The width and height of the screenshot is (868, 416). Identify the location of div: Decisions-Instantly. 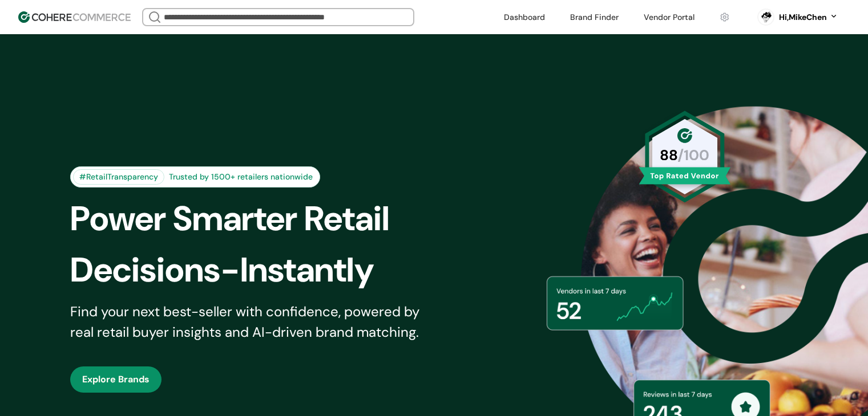
(262, 271).